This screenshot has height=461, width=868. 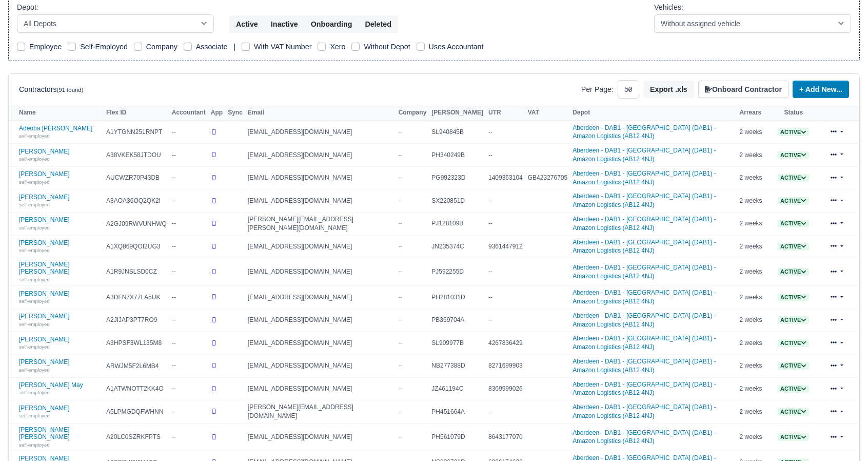 What do you see at coordinates (321, 113) in the screenshot?
I see `th: Email` at bounding box center [321, 113].